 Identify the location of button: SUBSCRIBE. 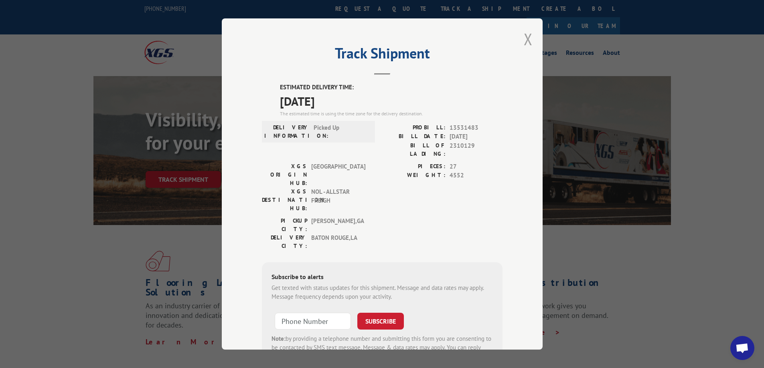
(380, 321).